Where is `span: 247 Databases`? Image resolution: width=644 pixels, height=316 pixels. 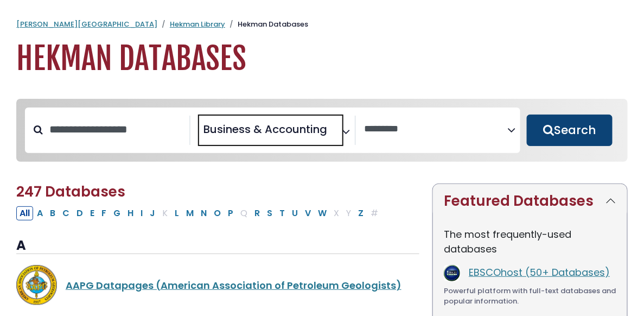 span: 247 Databases is located at coordinates (71, 192).